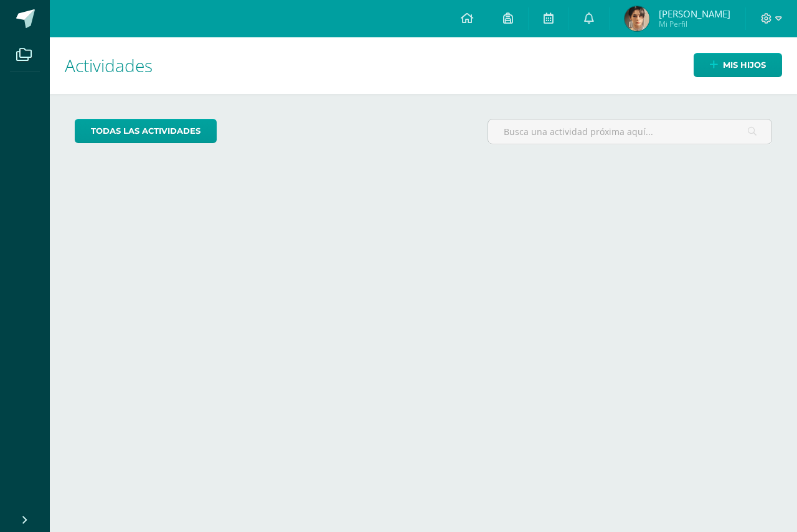 The width and height of the screenshot is (797, 532). What do you see at coordinates (145, 131) in the screenshot?
I see `a: todas las Actividades` at bounding box center [145, 131].